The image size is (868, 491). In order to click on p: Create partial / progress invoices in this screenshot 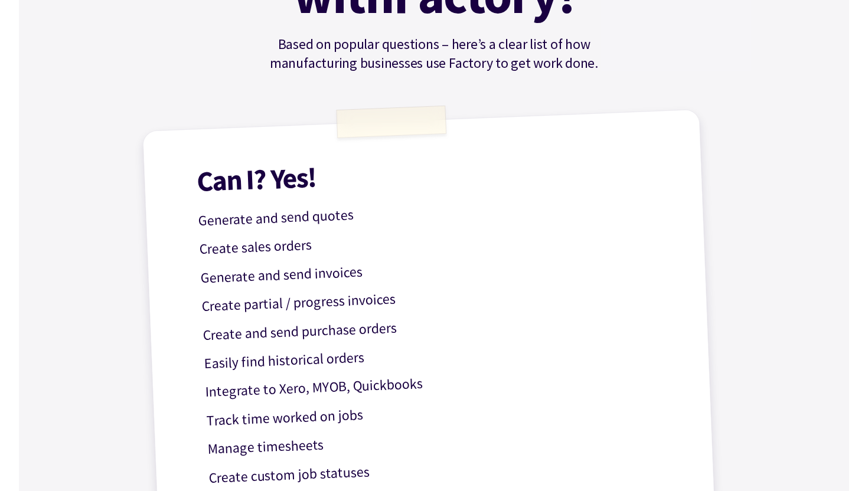, I will do `click(437, 298)`.